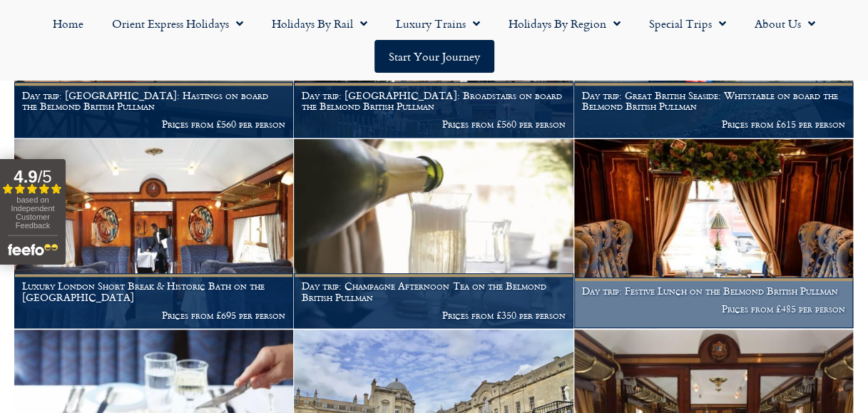 This screenshot has height=413, width=868. What do you see at coordinates (434, 40) in the screenshot?
I see `nav: Menu` at bounding box center [434, 40].